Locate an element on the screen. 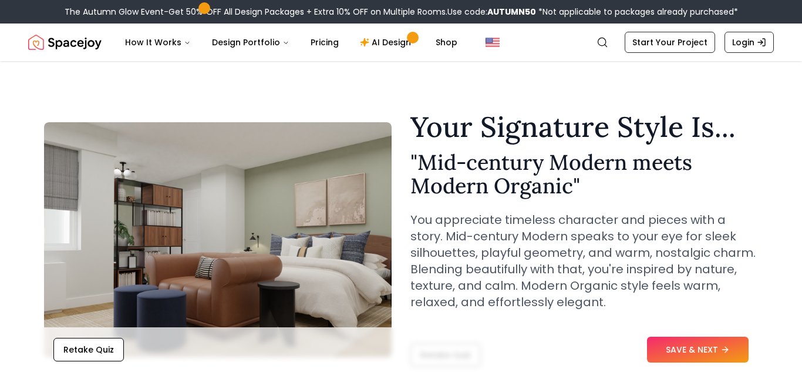 The image size is (802, 372). img: United States is located at coordinates (493, 42).